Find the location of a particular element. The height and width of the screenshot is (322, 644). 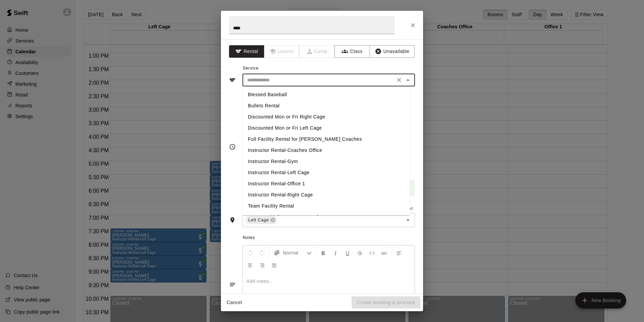

button: Format Underline is located at coordinates (347, 253).